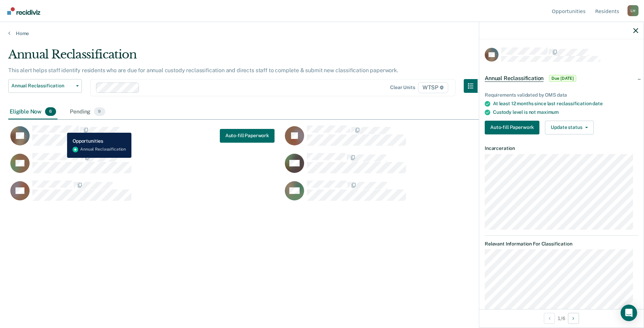 Image resolution: width=644 pixels, height=328 pixels. I want to click on img: Recidiviz, so click(24, 11).